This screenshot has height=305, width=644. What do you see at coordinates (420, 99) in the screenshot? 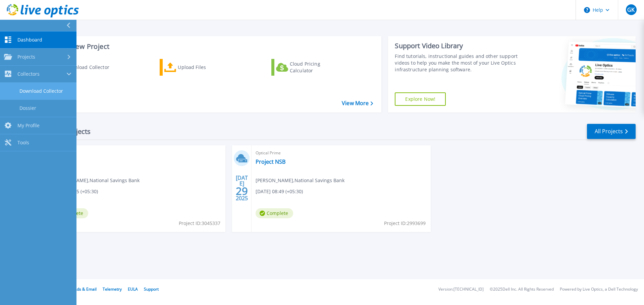
I see `a: Explore Now!` at bounding box center [420, 99].